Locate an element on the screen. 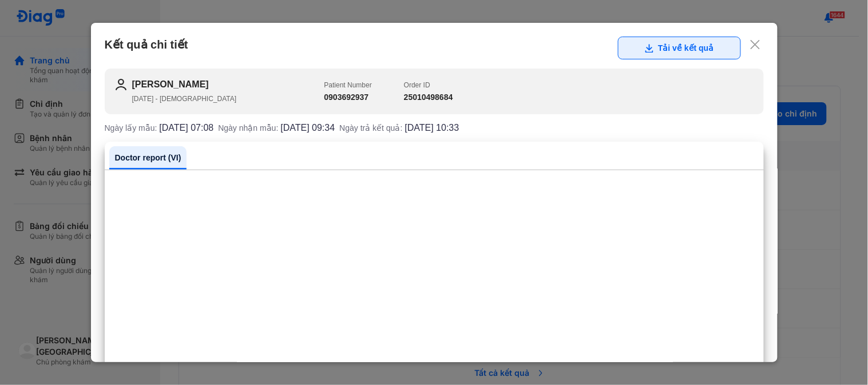 Image resolution: width=868 pixels, height=385 pixels. h3: 0903692937 is located at coordinates (348, 97).